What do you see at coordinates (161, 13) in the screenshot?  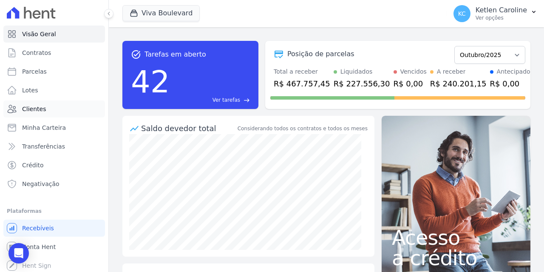 I see `button: Viva Boulevard` at bounding box center [161, 13].